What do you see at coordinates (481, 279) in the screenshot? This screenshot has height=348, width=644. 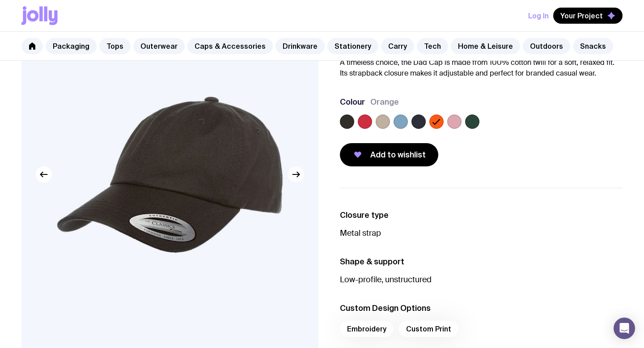 I see `p: Low-profile, unstructured` at bounding box center [481, 279].